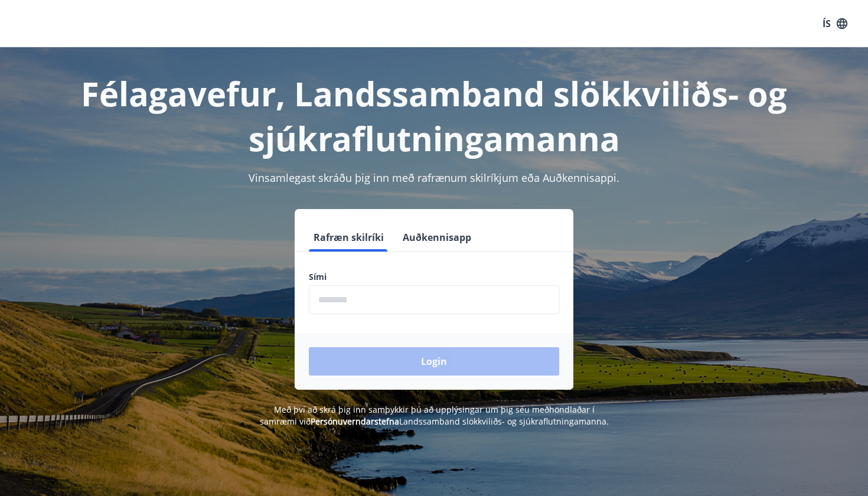 This screenshot has height=496, width=868. Describe the element at coordinates (434, 415) in the screenshot. I see `span: Með því að skrá þig inn samþykkir þú að upplýsingar um þig séu meðhöndlaðar í samræmi við Landssa...` at that location.